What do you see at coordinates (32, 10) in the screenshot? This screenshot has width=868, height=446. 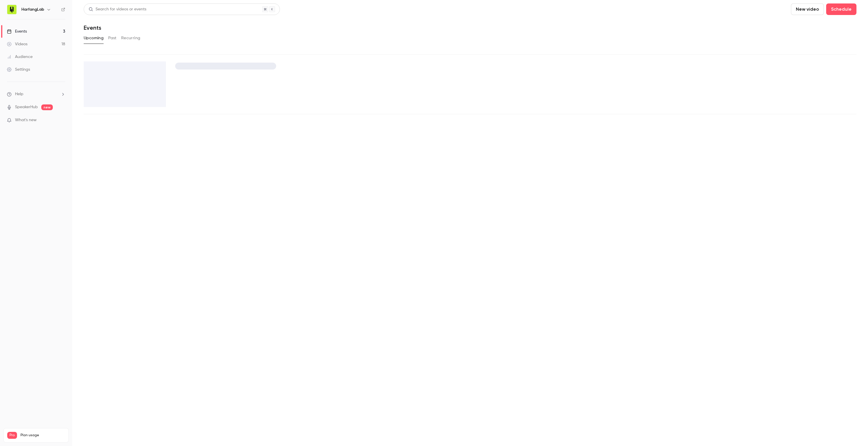 I see `h6: HarfangLab` at bounding box center [32, 10].